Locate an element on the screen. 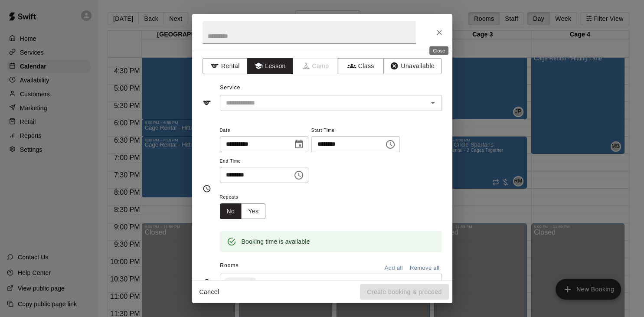 The width and height of the screenshot is (644, 317). span: Date is located at coordinates (264, 131).